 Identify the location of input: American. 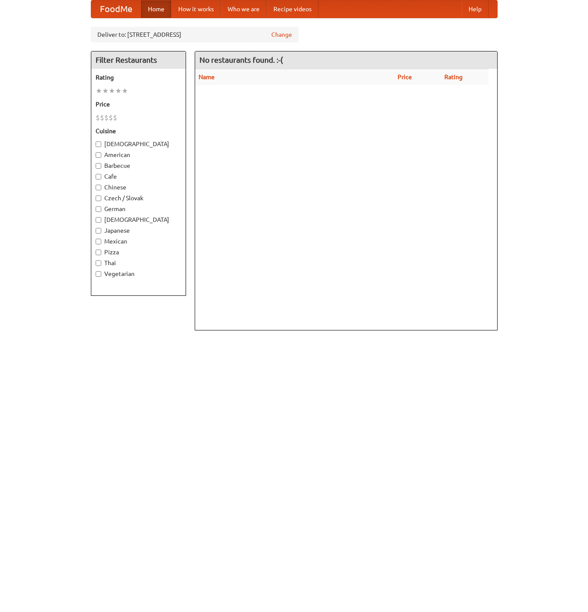
(98, 155).